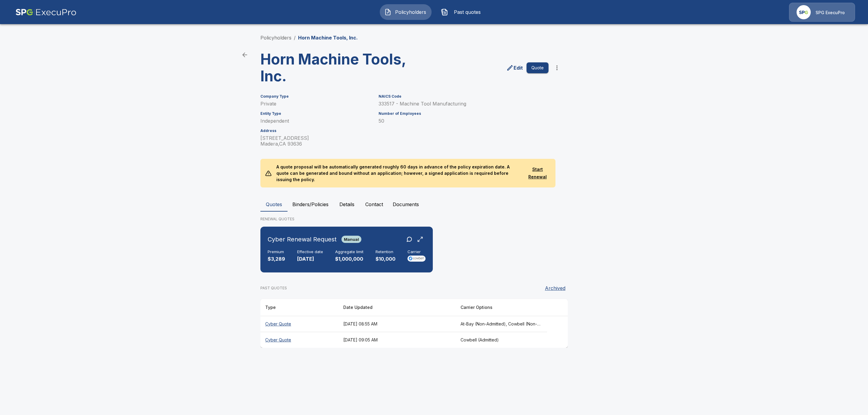 This screenshot has width=868, height=415. Describe the element at coordinates (405, 12) in the screenshot. I see `a: Policyholders IconPolicyholders` at that location.